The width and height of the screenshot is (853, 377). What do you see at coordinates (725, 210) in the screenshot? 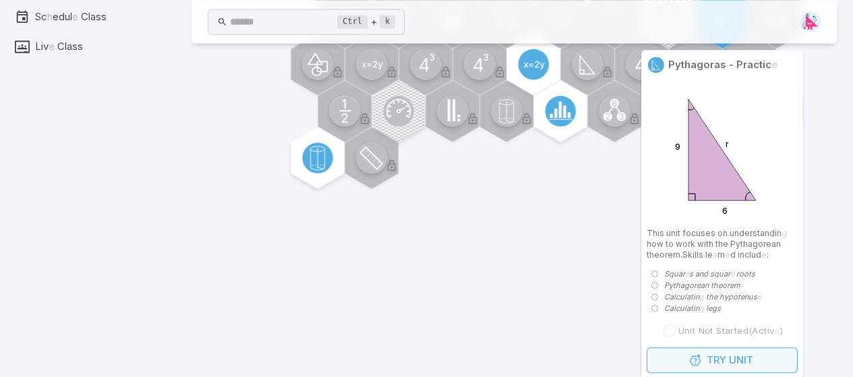
I see `text: 6` at bounding box center [725, 210].